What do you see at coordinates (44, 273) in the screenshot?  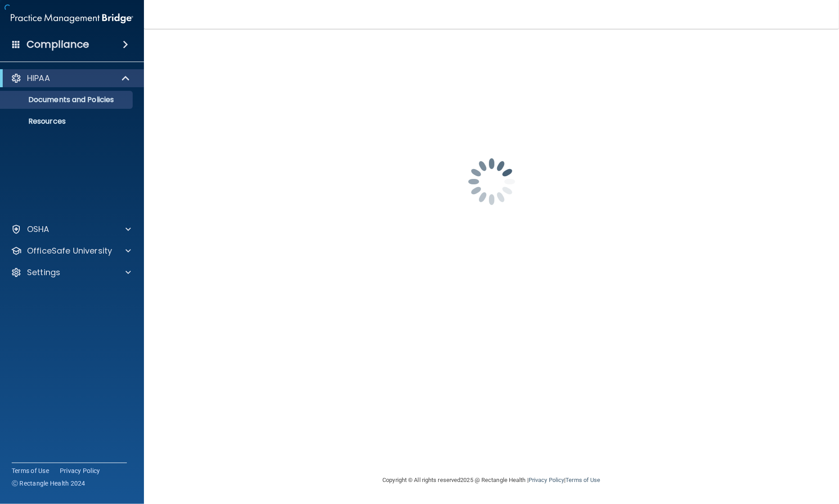 I see `p: Settings` at bounding box center [44, 273].